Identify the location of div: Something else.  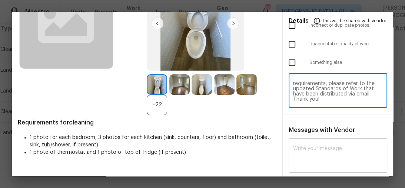
(338, 63).